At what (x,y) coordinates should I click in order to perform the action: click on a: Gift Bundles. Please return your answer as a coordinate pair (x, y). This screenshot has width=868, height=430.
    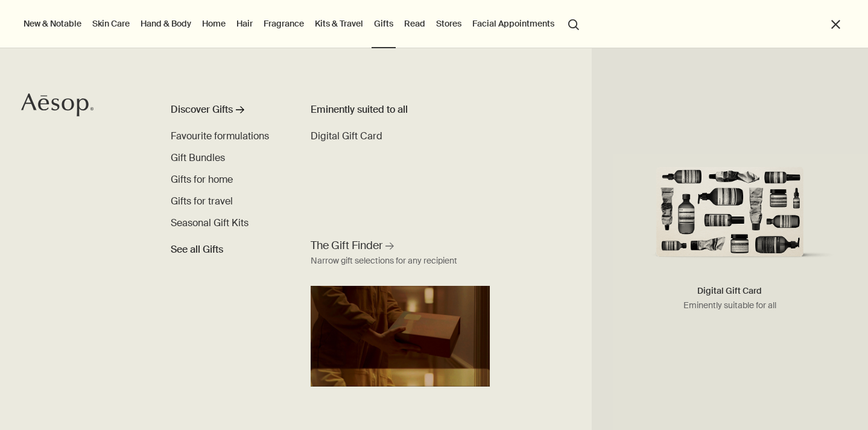
    Looking at the image, I should click on (198, 158).